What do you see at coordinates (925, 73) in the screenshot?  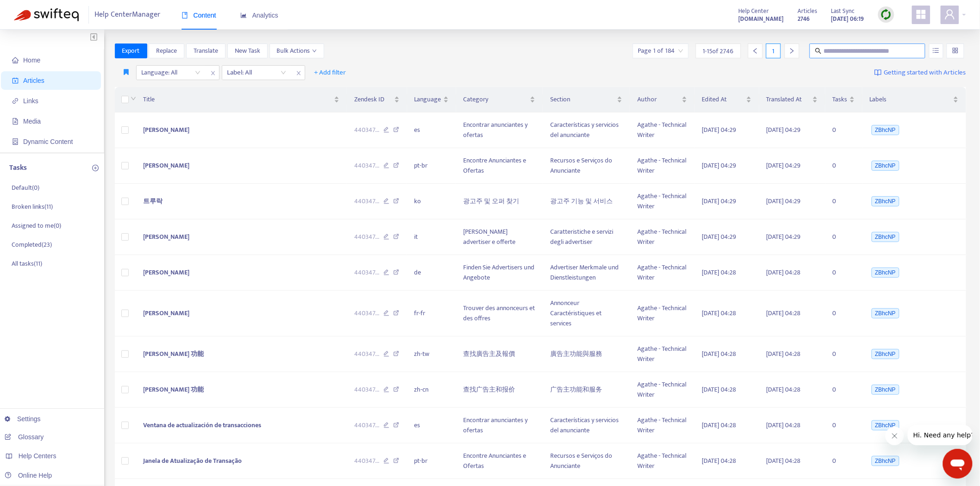 I see `span: Getting started with Articles` at bounding box center [925, 73].